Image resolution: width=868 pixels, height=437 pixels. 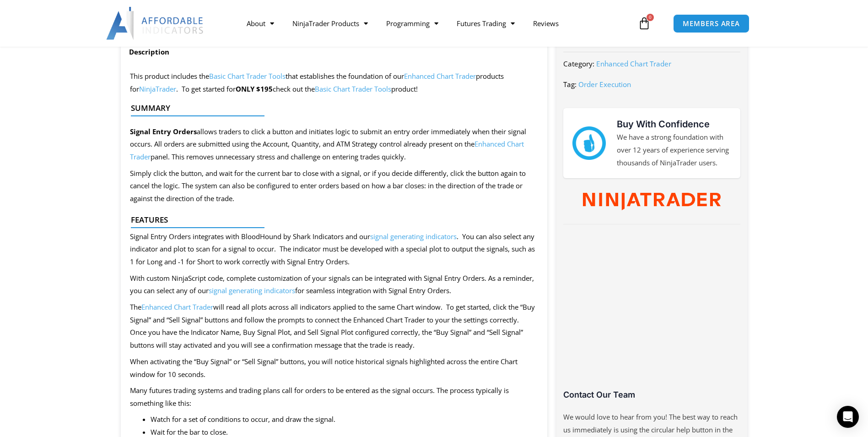 What do you see at coordinates (650, 18) in the screenshot?
I see `span: 0` at bounding box center [650, 18].